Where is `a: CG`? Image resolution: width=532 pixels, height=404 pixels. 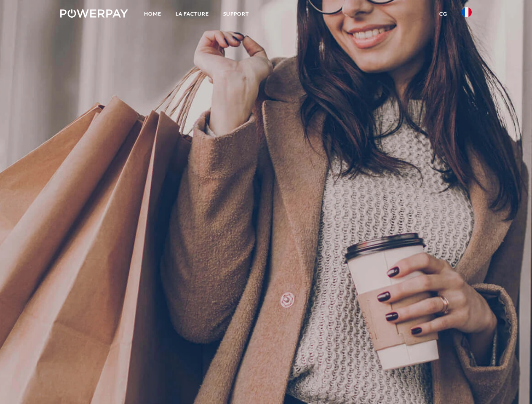 a: CG is located at coordinates (443, 14).